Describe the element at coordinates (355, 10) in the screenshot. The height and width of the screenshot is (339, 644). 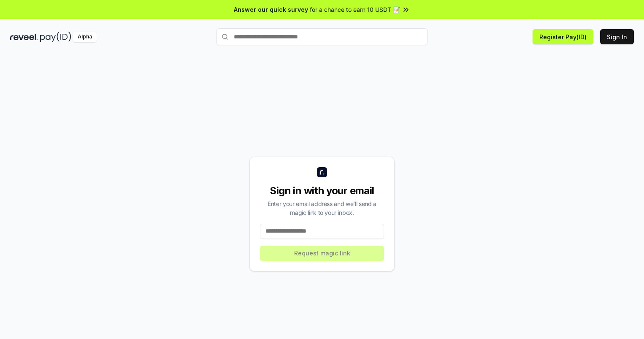
I see `span: for a chance to earn 10 USDT 📝` at that location.